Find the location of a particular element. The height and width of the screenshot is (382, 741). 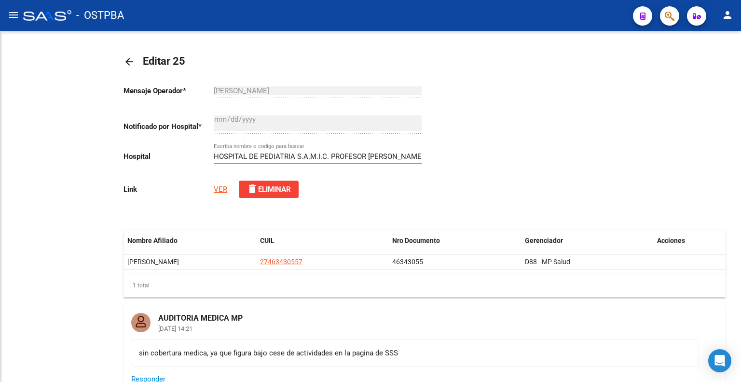

mat-icon: menu is located at coordinates (14, 15).